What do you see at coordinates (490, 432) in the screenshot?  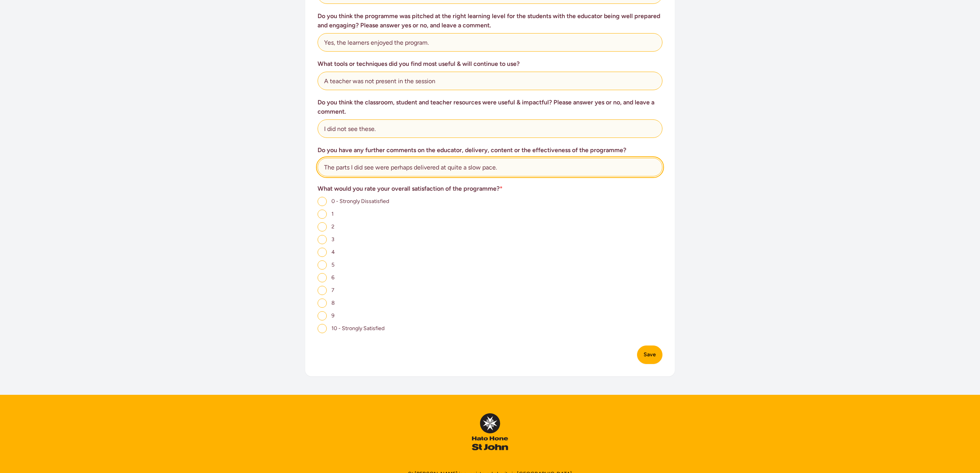 I see `img: InPulse` at bounding box center [490, 432].